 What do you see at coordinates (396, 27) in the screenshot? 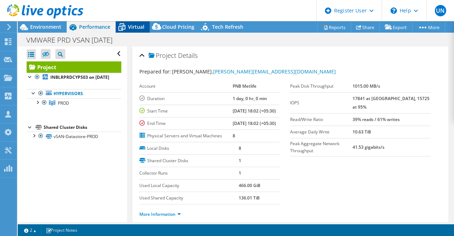
I see `a: Export` at bounding box center [396, 27].